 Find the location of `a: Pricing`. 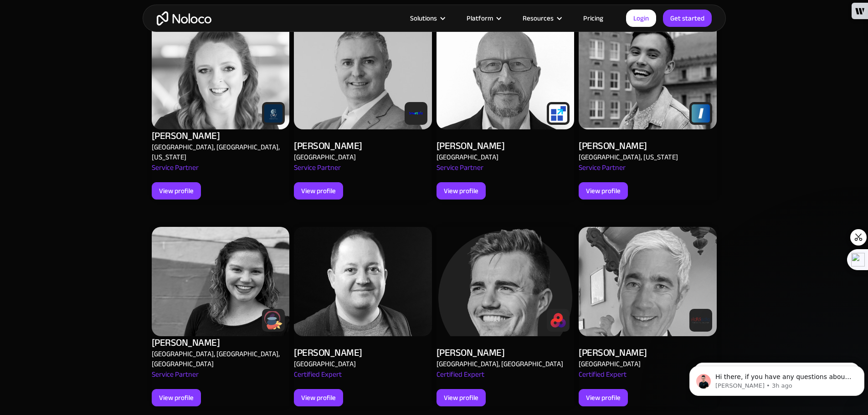

a: Pricing is located at coordinates (593, 18).